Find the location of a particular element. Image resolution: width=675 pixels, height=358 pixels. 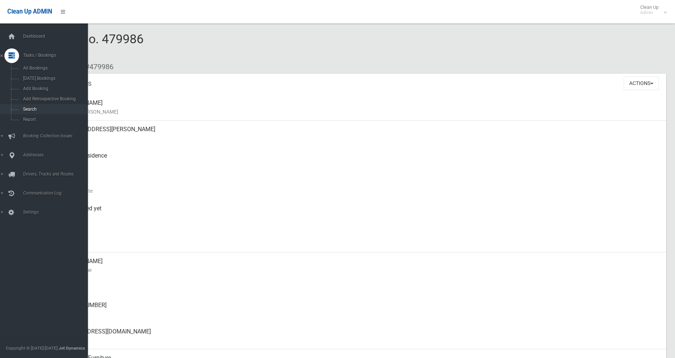

span: Drivers, Trucks and Routes is located at coordinates (57, 174).